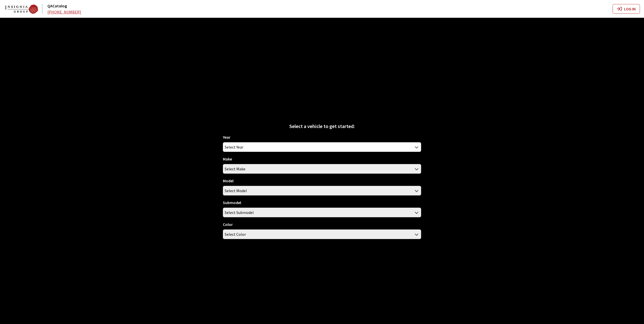 This screenshot has width=644, height=324. Describe the element at coordinates (322, 126) in the screenshot. I see `div: Select a vehicle to get started:` at that location.